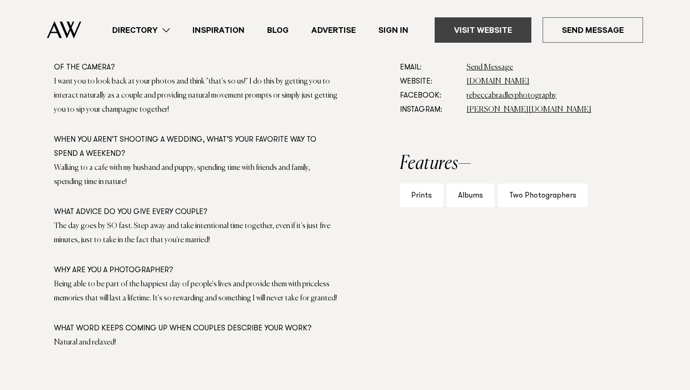  I want to click on div: How do you help your couples feel comfortable and relaxed in front of the camera?, so click(197, 61).